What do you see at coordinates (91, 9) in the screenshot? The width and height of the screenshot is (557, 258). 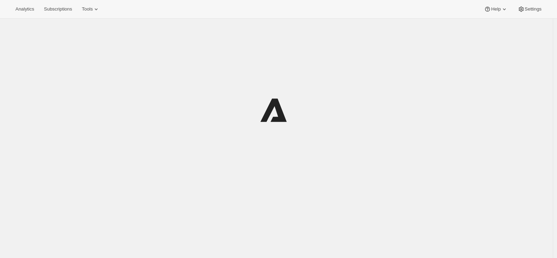 I see `button: Tools` at bounding box center [91, 9].